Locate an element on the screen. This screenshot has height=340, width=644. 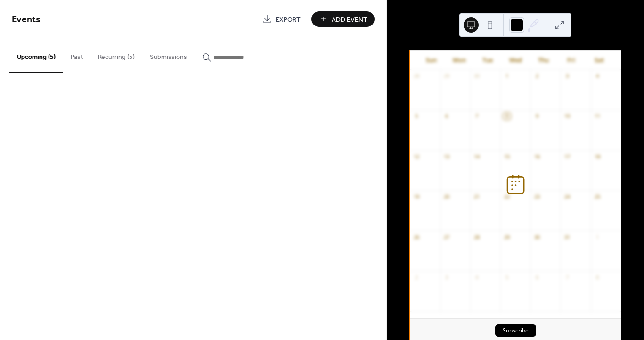
div: 23 is located at coordinates (537, 197).